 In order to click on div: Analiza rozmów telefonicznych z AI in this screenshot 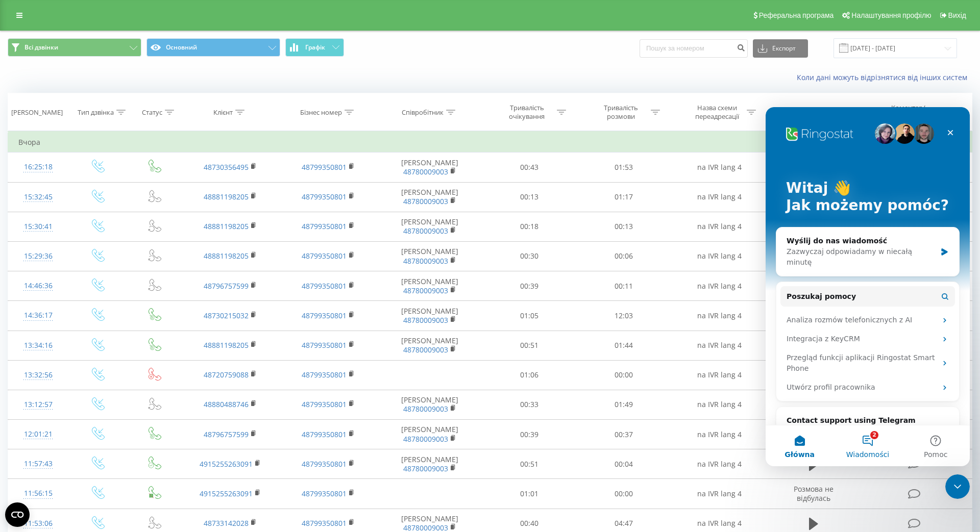, I will do `click(102, 213)`.